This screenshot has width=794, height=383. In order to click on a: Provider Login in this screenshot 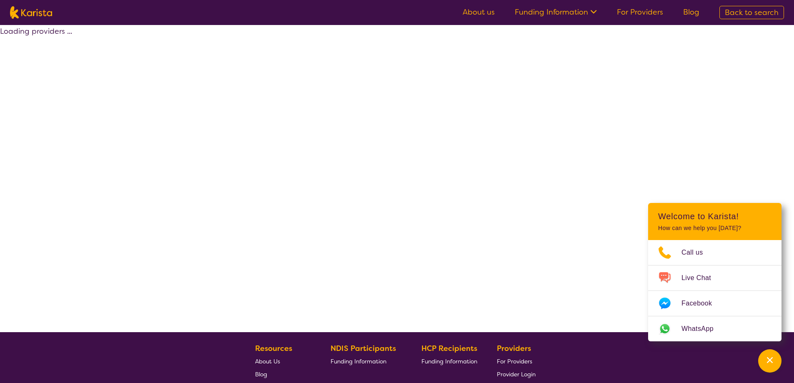, I will do `click(516, 374)`.